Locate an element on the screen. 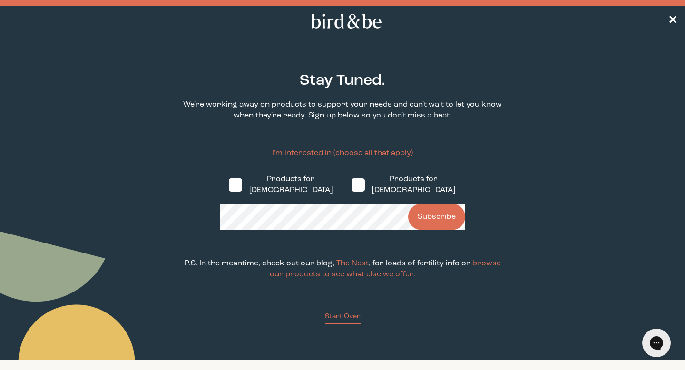 The width and height of the screenshot is (685, 370). button: Subscribe is located at coordinates (437, 216).